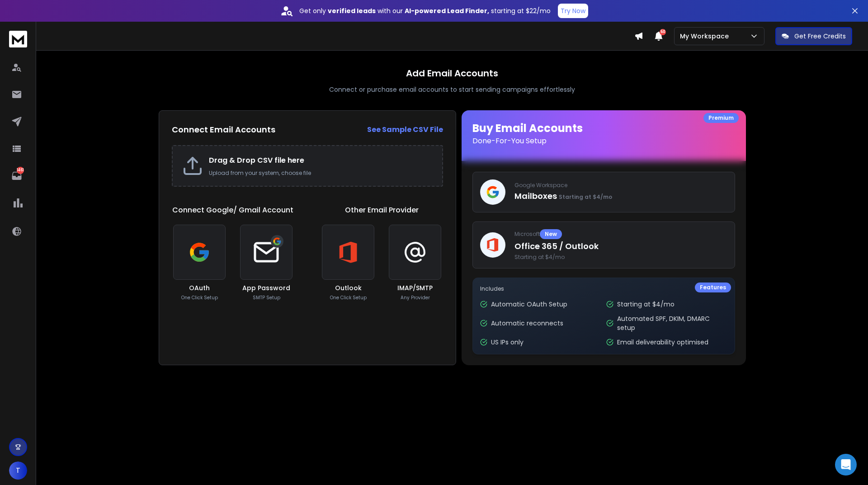 The height and width of the screenshot is (485, 868). What do you see at coordinates (352, 11) in the screenshot?
I see `strong: verified leads` at bounding box center [352, 11].